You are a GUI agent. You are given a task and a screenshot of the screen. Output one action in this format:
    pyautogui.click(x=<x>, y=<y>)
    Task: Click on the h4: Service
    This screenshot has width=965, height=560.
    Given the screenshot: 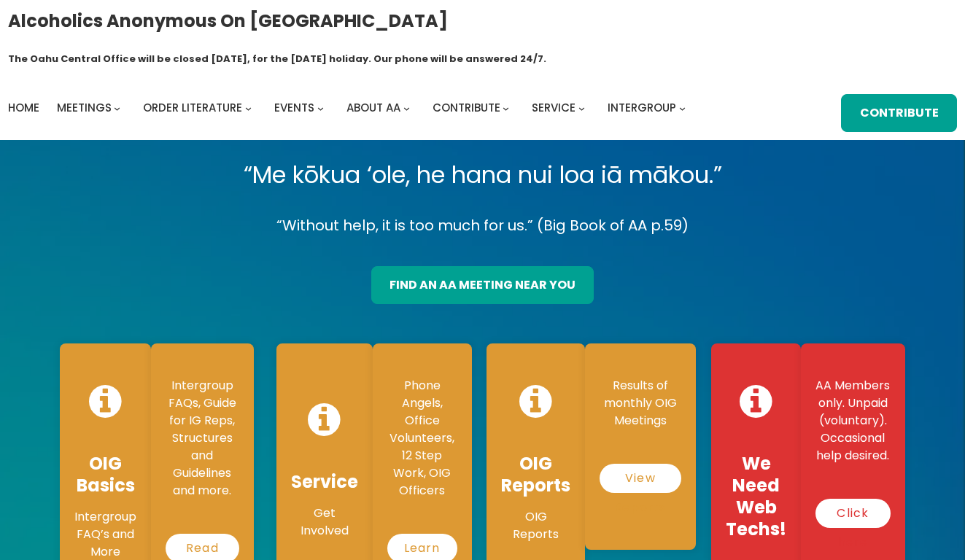 What is the action you would take?
    pyautogui.click(x=324, y=482)
    